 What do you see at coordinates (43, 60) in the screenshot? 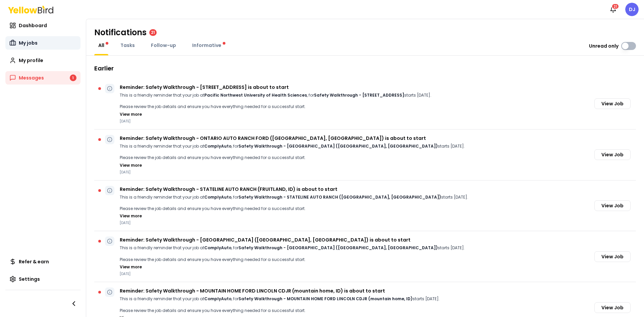
I see `a: My profile` at bounding box center [43, 60].